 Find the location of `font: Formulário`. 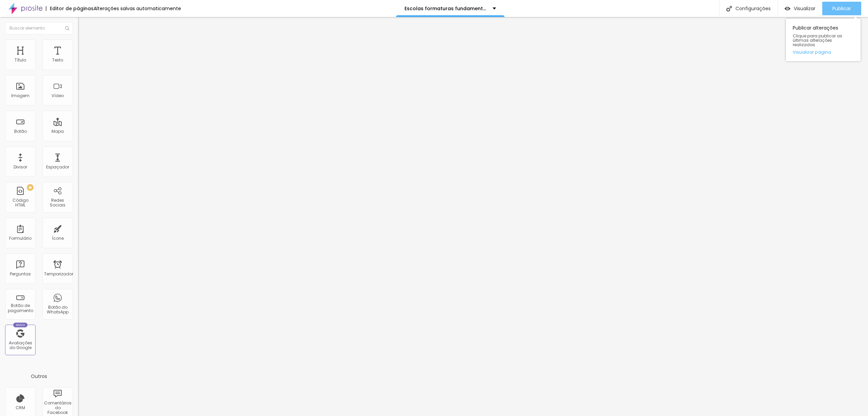

font: Formulário is located at coordinates (20, 238).